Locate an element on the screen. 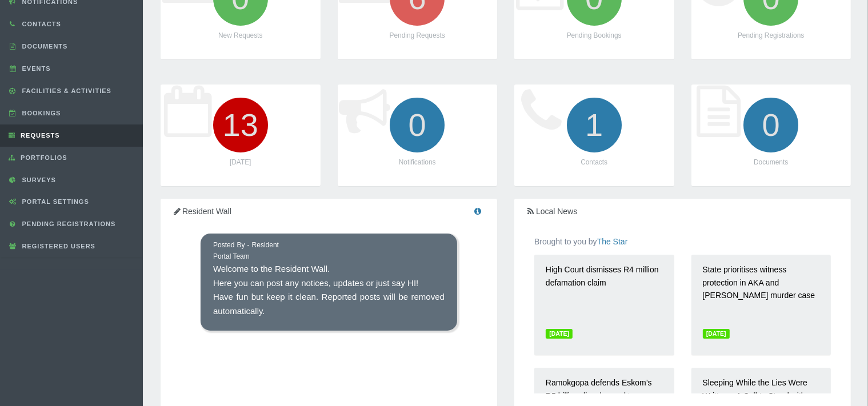  a: The Star is located at coordinates (613, 242).